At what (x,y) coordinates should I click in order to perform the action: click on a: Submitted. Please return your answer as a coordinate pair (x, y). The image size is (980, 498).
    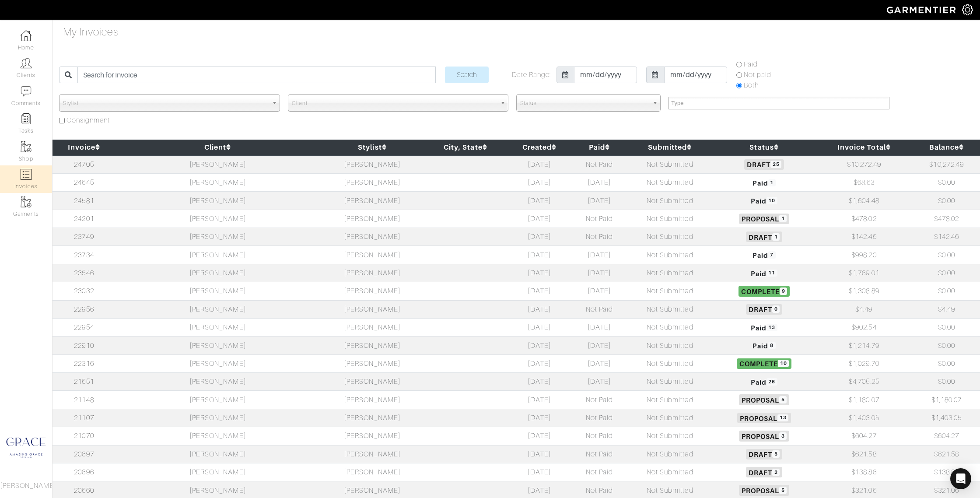
    Looking at the image, I should click on (670, 147).